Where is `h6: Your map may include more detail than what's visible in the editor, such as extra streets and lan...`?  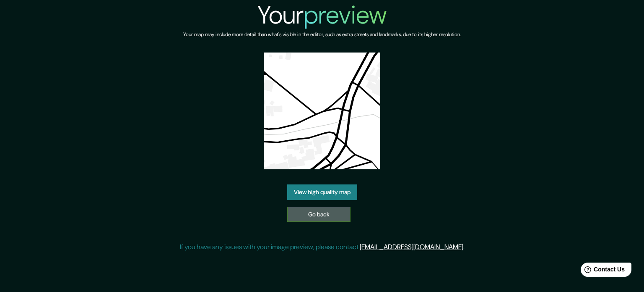
h6: Your map may include more detail than what's visible in the editor, such as extra streets and lan... is located at coordinates (322, 34).